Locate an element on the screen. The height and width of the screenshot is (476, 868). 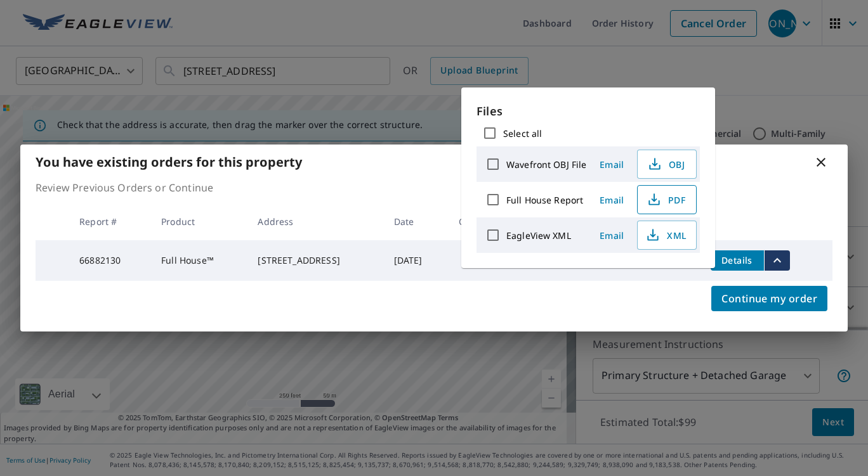
b: You have existing orders for this property is located at coordinates (169, 161).